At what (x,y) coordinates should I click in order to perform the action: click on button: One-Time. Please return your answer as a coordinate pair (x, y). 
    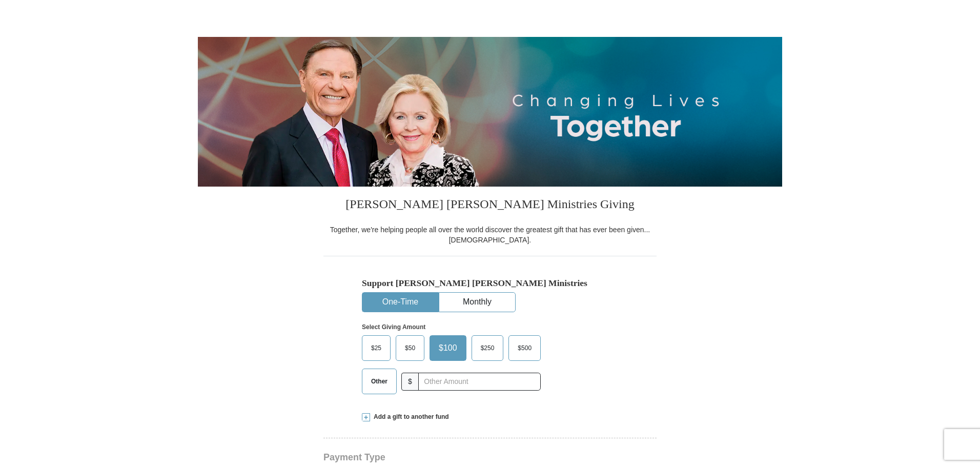
    Looking at the image, I should click on (400, 302).